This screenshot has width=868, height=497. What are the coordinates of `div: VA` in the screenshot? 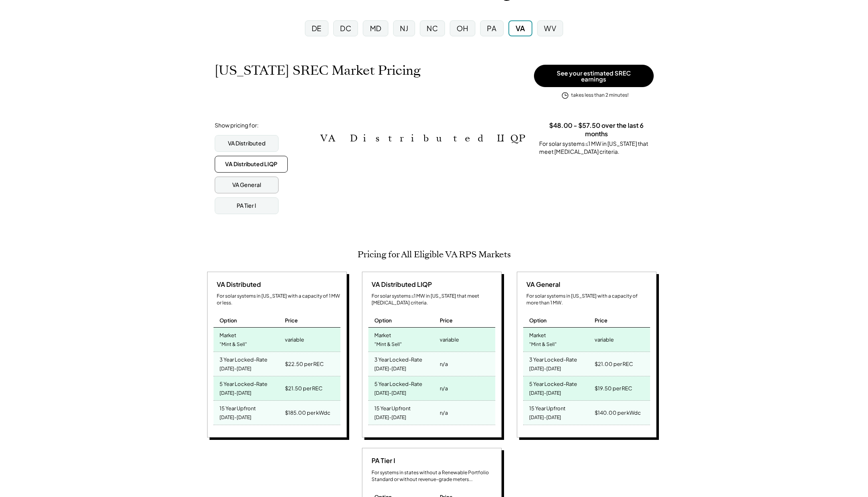 It's located at (520, 28).